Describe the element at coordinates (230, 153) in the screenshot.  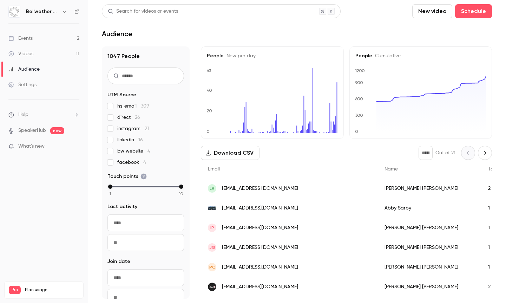
I see `button: Download CSV` at that location.